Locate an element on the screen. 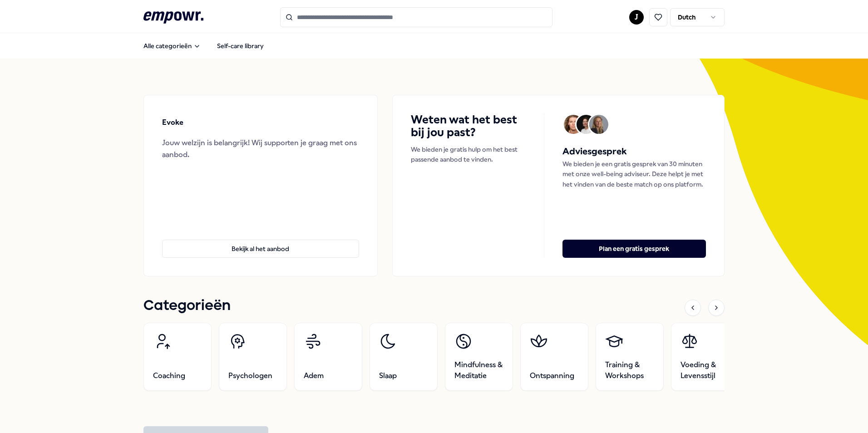 Image resolution: width=868 pixels, height=433 pixels. h4: Weten wat het best bij jou past? is located at coordinates (468, 126).